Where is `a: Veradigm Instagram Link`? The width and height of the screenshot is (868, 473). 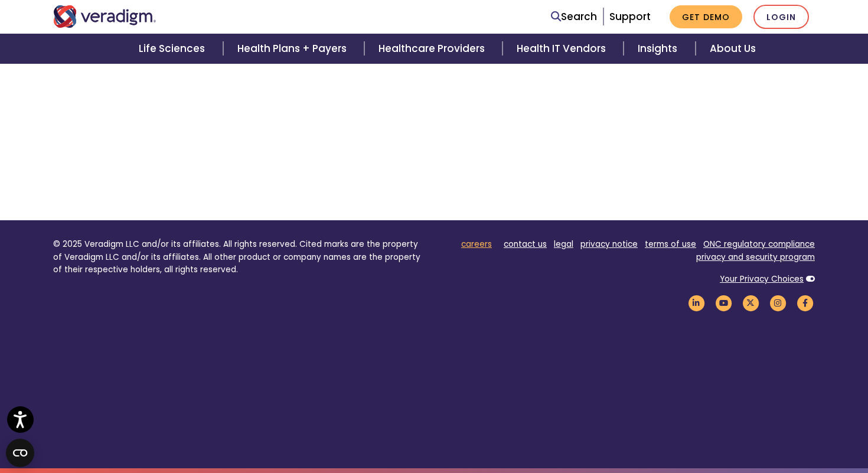
a: Veradigm Instagram Link is located at coordinates (777, 303).